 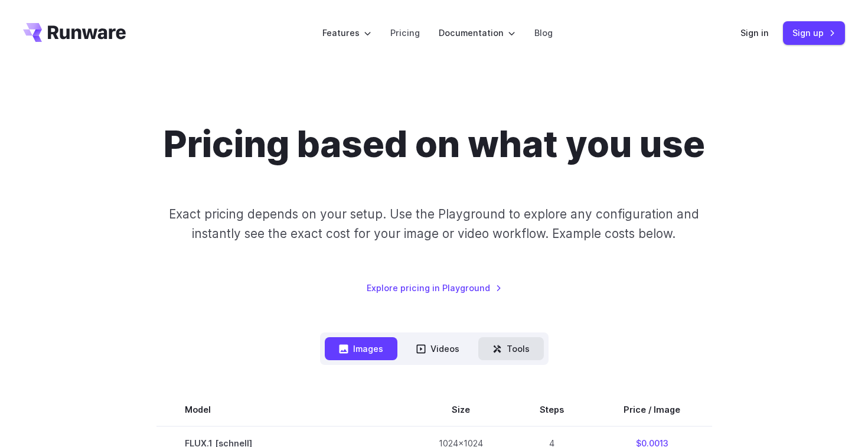 I want to click on a: Go to /, so click(x=75, y=33).